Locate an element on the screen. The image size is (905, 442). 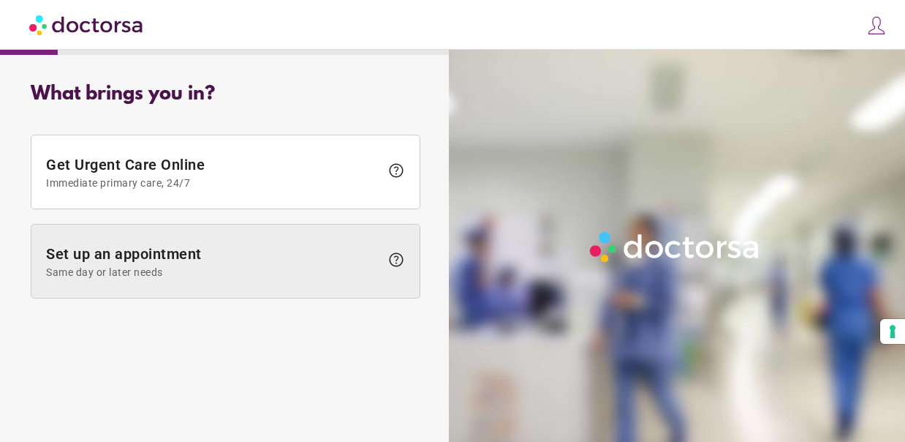
span: Get Urgent Care Online is located at coordinates (213, 172).